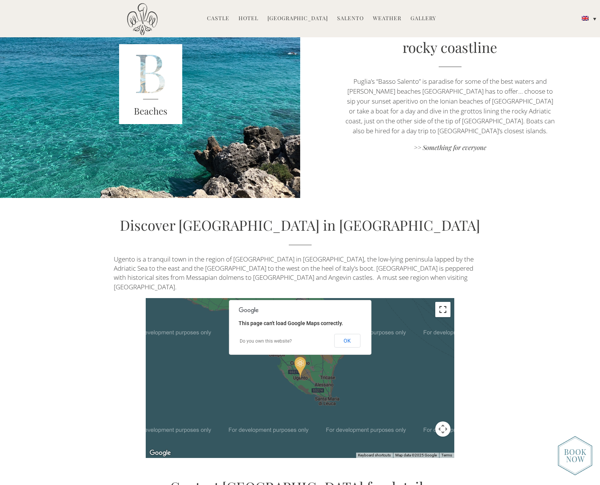  I want to click on button: Map camera controls, so click(443, 429).